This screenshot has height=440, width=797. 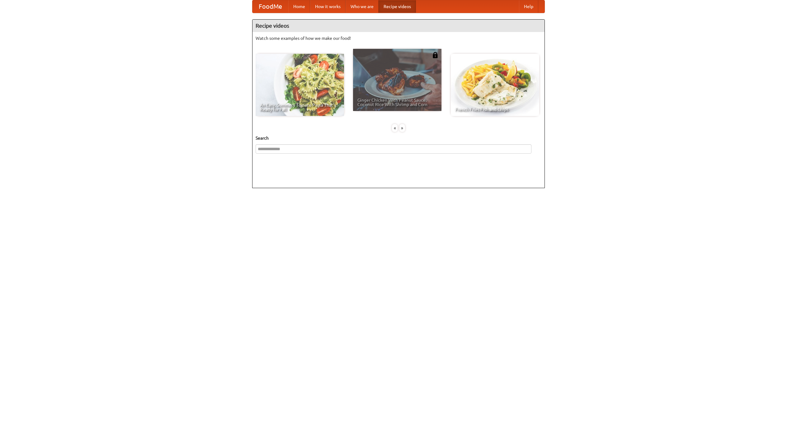 I want to click on a: Help, so click(x=528, y=7).